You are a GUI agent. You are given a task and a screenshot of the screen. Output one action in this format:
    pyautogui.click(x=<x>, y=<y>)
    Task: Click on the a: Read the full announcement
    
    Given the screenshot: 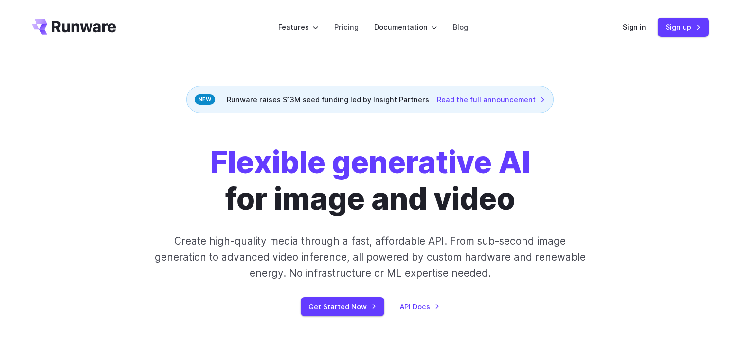 What is the action you would take?
    pyautogui.click(x=491, y=99)
    